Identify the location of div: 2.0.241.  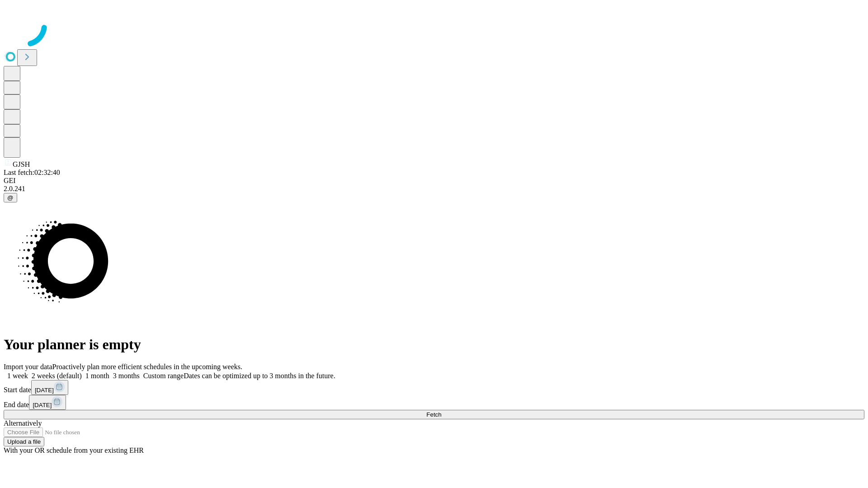
(434, 189).